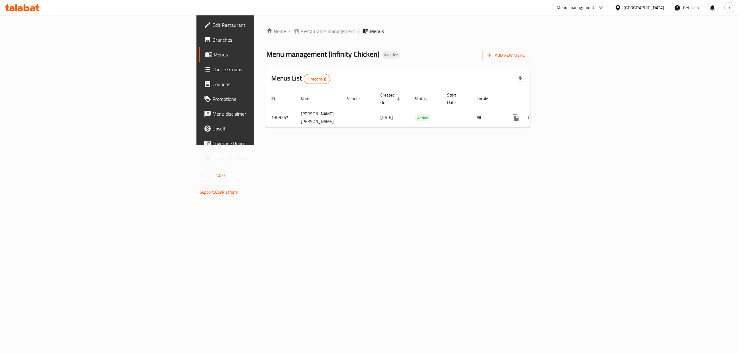 The image size is (739, 354). I want to click on button: more, so click(516, 118).